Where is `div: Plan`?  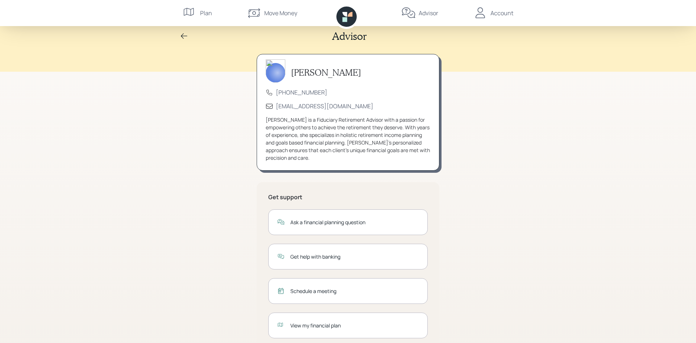 div: Plan is located at coordinates (206, 13).